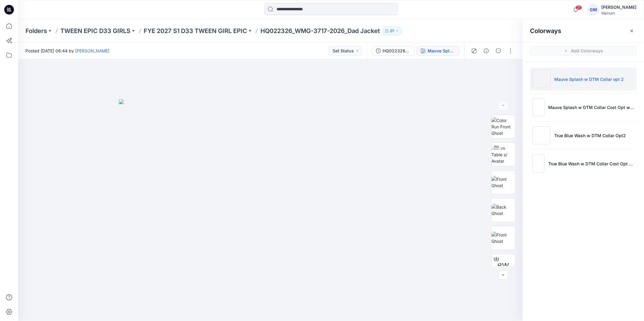 The image size is (644, 321). What do you see at coordinates (503, 127) in the screenshot?
I see `img: Color Run Front Ghost` at bounding box center [503, 127].